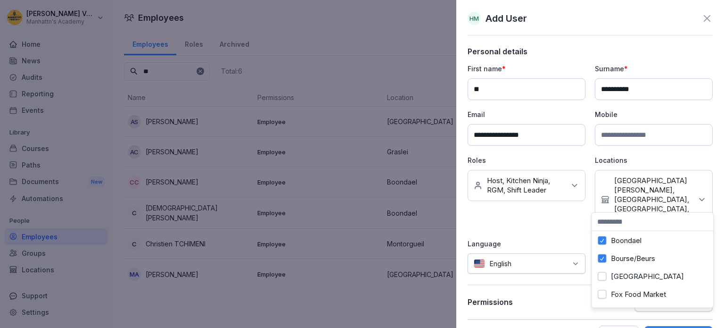 The height and width of the screenshot is (328, 724). Describe the element at coordinates (527, 160) in the screenshot. I see `p: Roles` at that location.